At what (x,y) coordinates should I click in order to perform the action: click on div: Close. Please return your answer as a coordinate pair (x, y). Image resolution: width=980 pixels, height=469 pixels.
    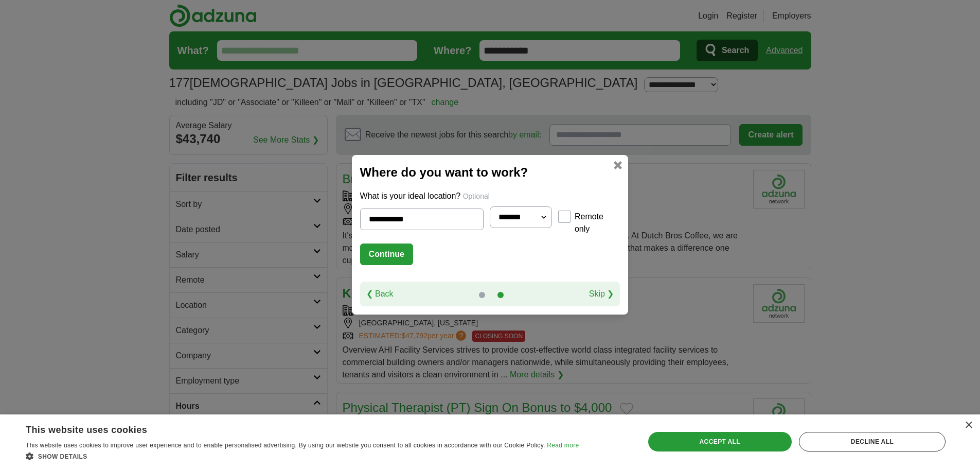
    Looking at the image, I should click on (968, 425).